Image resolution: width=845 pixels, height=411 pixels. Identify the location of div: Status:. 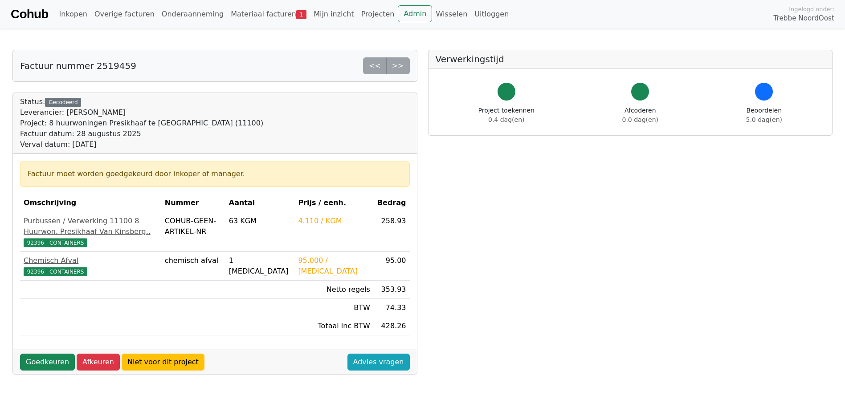
(142, 123).